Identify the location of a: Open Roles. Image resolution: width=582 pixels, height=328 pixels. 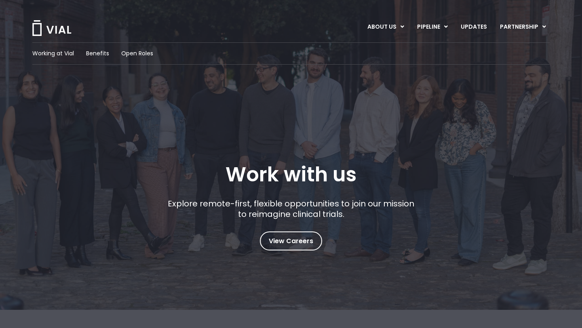
(137, 53).